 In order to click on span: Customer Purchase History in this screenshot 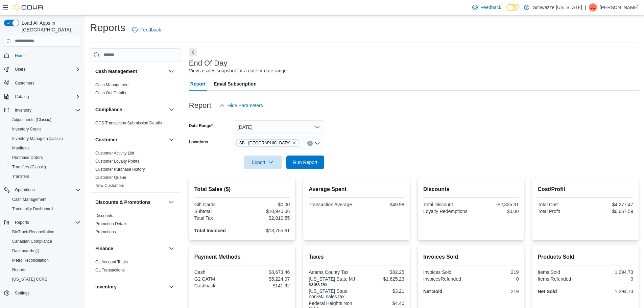, I will do `click(120, 170)`.